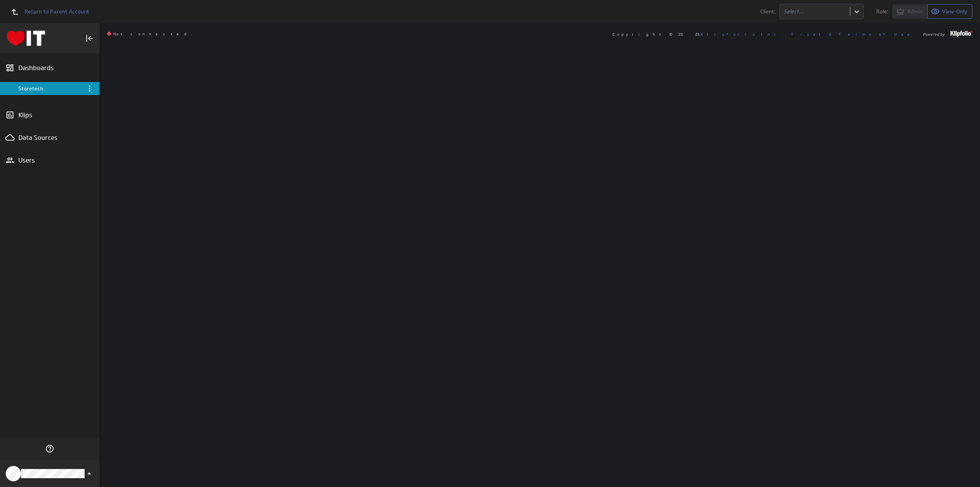  I want to click on div: Collapse, so click(90, 38).